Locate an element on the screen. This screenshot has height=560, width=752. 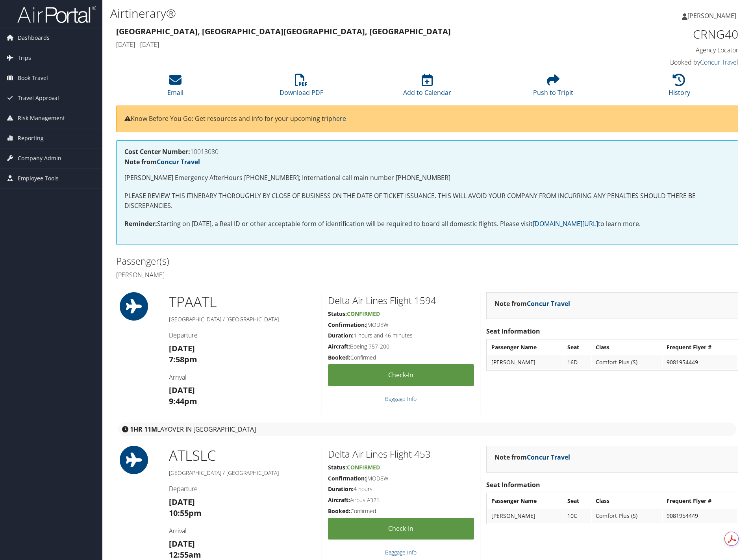
h1: ATL SLC is located at coordinates (242, 456).